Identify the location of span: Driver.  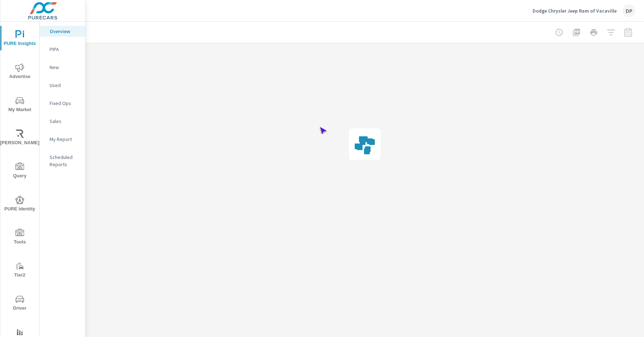
(19, 303).